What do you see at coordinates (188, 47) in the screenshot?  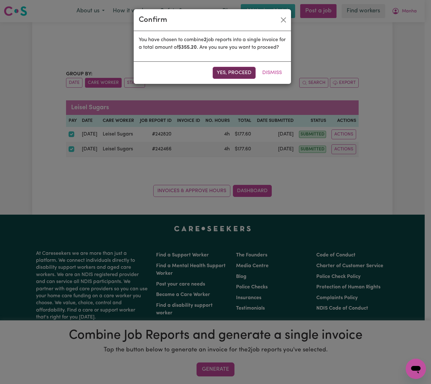 I see `b: $ 355.20` at bounding box center [188, 47].